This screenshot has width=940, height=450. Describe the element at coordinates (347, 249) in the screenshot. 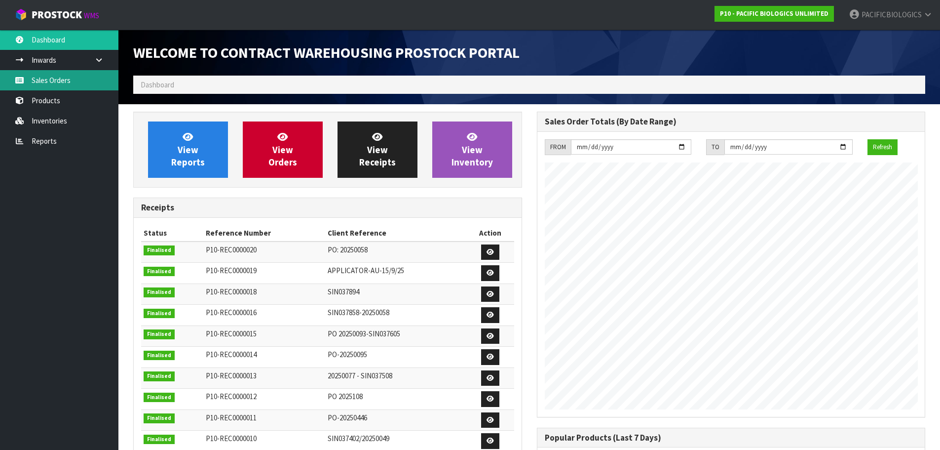

I see `span: PO: 20250058` at that location.